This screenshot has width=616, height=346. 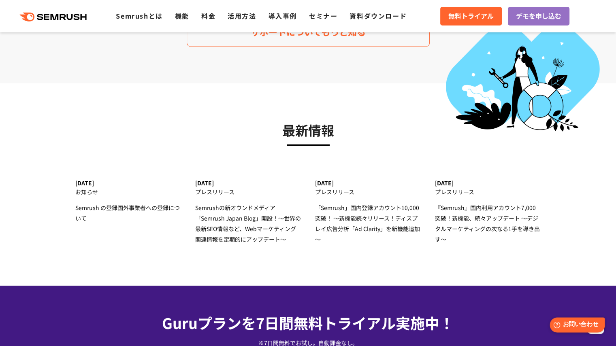 What do you see at coordinates (182, 16) in the screenshot?
I see `a: 機能` at bounding box center [182, 16].